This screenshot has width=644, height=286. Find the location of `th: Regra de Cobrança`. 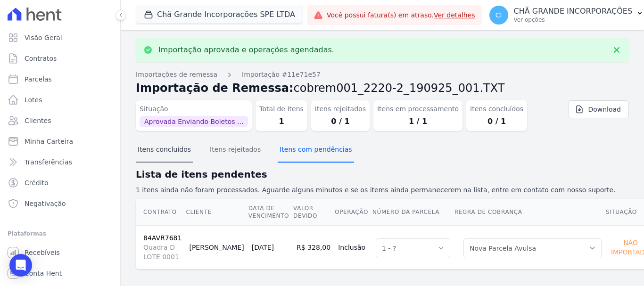

th: Regra de Cobrança is located at coordinates (529, 212).